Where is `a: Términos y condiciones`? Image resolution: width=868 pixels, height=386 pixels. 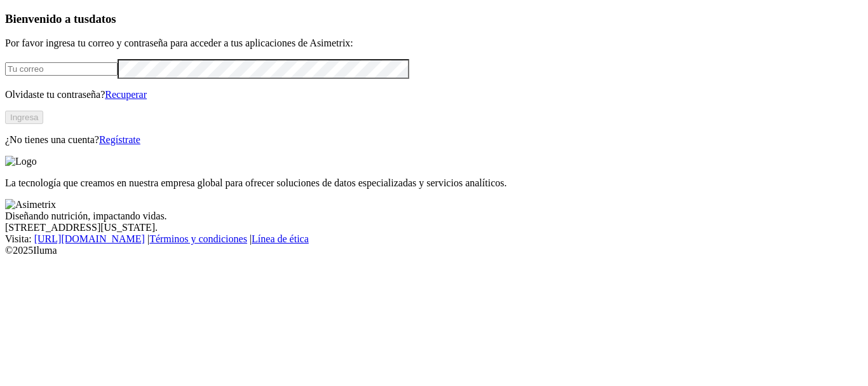 a: Términos y condiciones is located at coordinates (198, 238).